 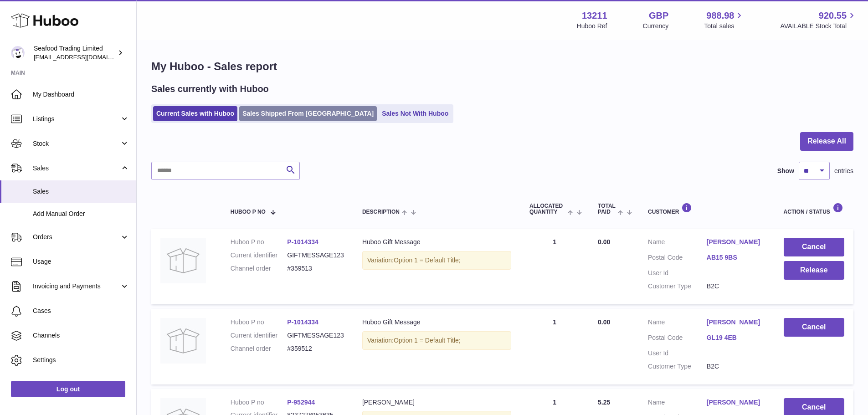 I want to click on div: Seafood Trading Limited, so click(x=75, y=53).